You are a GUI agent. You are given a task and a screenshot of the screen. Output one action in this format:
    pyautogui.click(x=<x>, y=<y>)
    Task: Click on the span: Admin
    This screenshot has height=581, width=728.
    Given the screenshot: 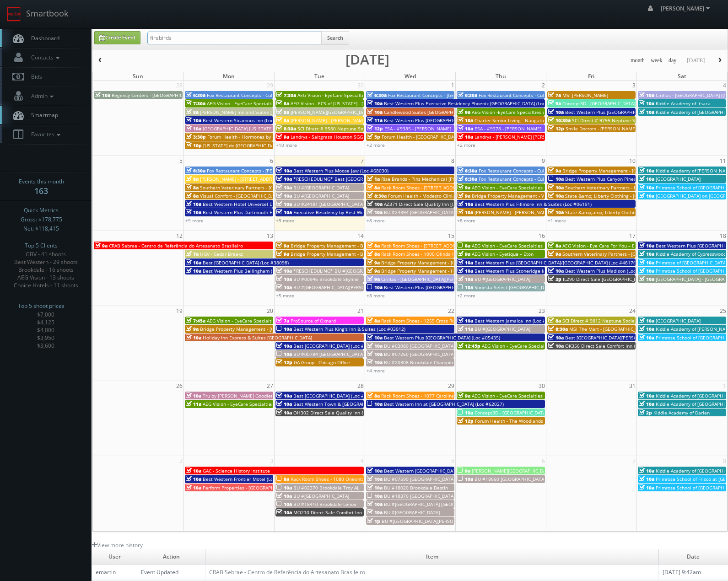 What is the action you would take?
    pyautogui.click(x=41, y=95)
    